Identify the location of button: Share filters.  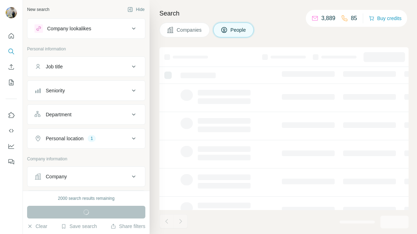
(128, 226).